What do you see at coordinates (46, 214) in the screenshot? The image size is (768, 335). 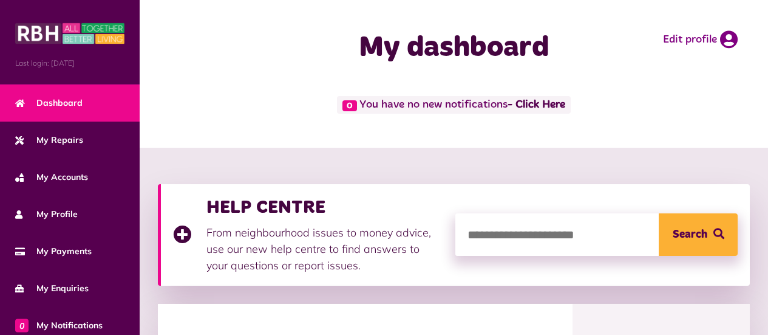 I see `span: My Profile` at bounding box center [46, 214].